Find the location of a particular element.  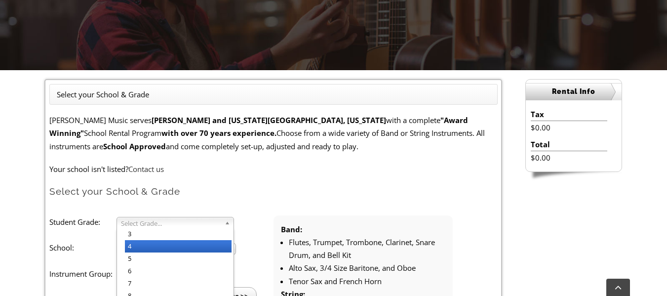

strong: with over 70 years experience. is located at coordinates (219, 133).